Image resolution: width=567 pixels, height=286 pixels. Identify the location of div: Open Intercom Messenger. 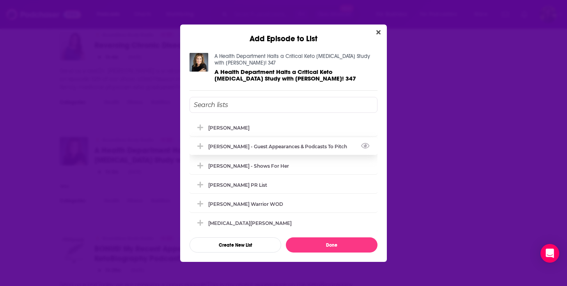
(549, 254).